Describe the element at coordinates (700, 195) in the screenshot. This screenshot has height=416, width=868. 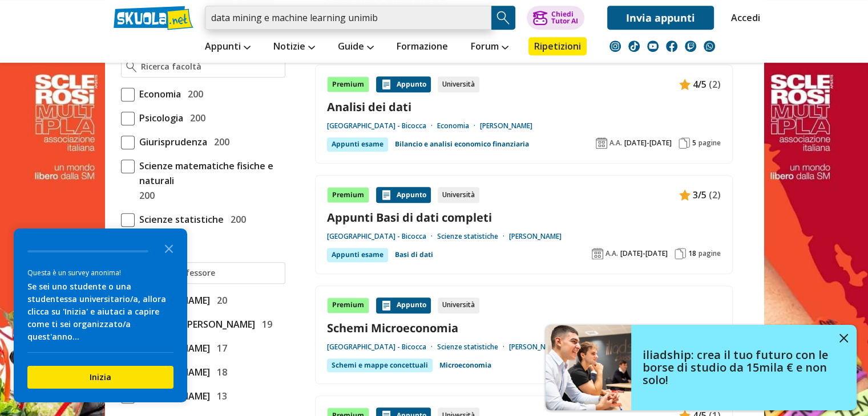
I see `span: 3/5` at that location.